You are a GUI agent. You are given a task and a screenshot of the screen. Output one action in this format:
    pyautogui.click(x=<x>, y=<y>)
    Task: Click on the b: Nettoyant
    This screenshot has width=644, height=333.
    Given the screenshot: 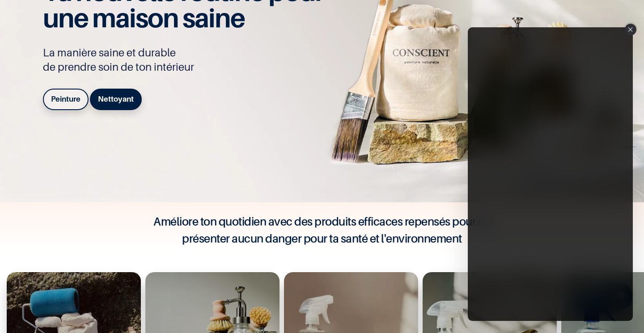 What is the action you would take?
    pyautogui.click(x=116, y=99)
    